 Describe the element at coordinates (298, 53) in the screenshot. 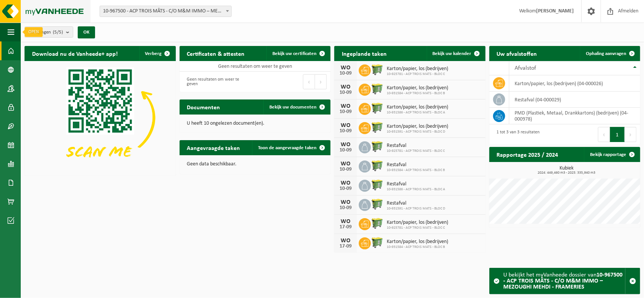

I see `a: Bekijk uw certificaten` at that location.